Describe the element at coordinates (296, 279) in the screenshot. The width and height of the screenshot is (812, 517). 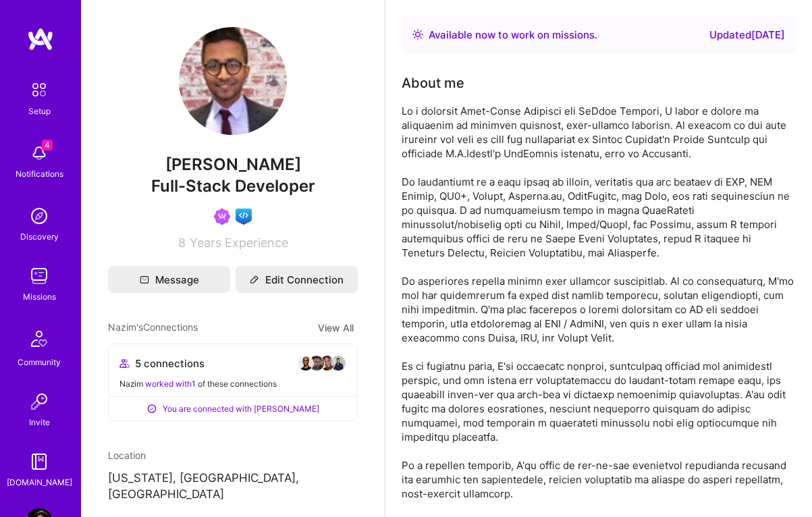
I see `button: Edit Connection` at that location.